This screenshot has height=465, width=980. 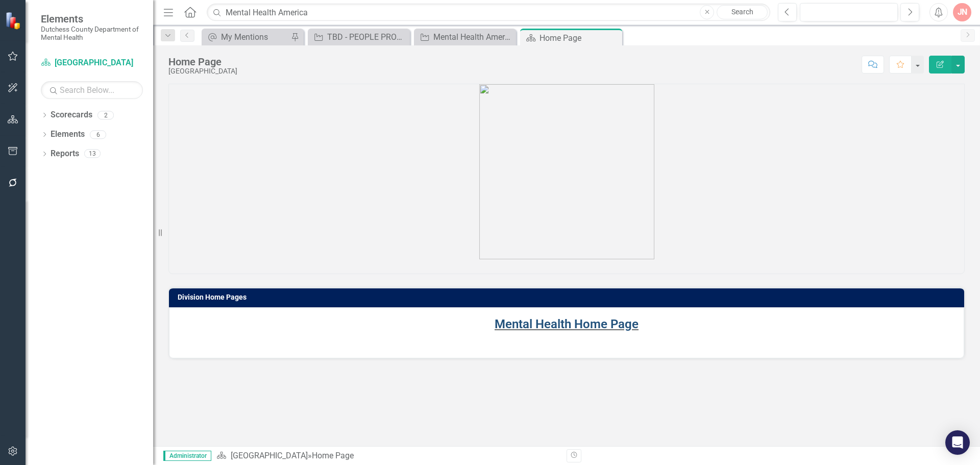 I want to click on a: TBD - PEOPLE PROJECTS TO EMPOWER AND ORGANIZE THE PSYCHIATRICALLY LABELED, INC. Peer Programs & H..., so click(x=359, y=37).